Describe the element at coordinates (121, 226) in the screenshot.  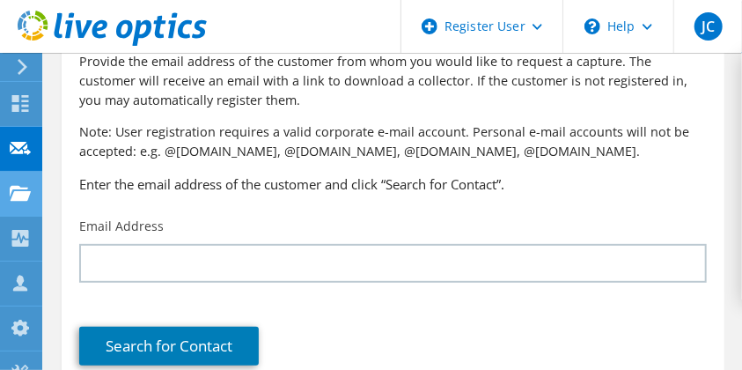
I see `label: Email Address` at that location.